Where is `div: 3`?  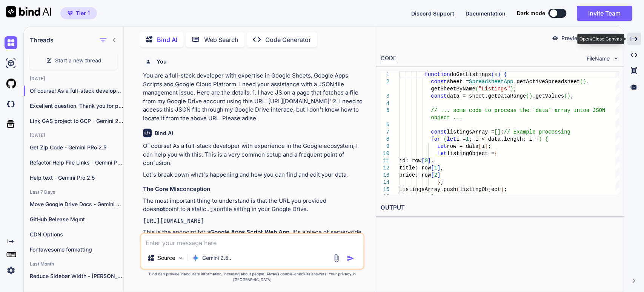 div: 3 is located at coordinates (385, 96).